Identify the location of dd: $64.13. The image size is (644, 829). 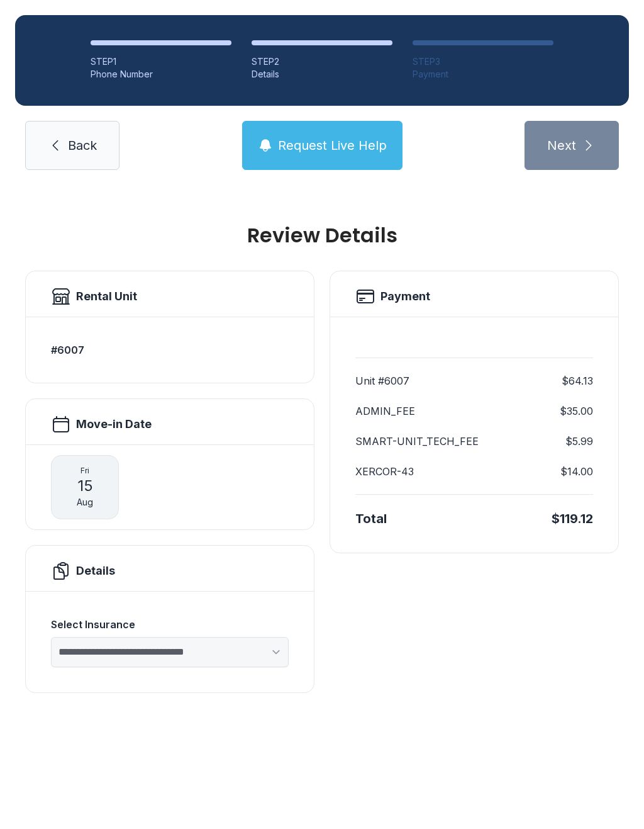
(577, 381).